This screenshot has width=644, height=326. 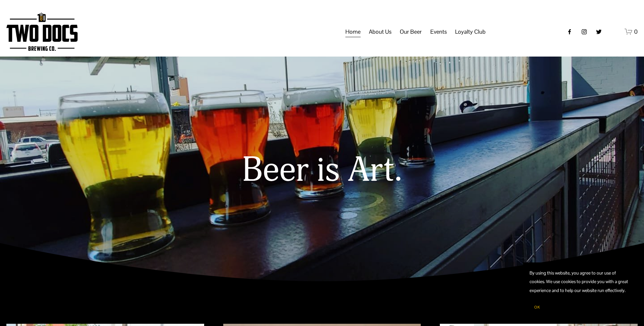 What do you see at coordinates (410, 32) in the screenshot?
I see `span: Our Beer` at bounding box center [410, 32].